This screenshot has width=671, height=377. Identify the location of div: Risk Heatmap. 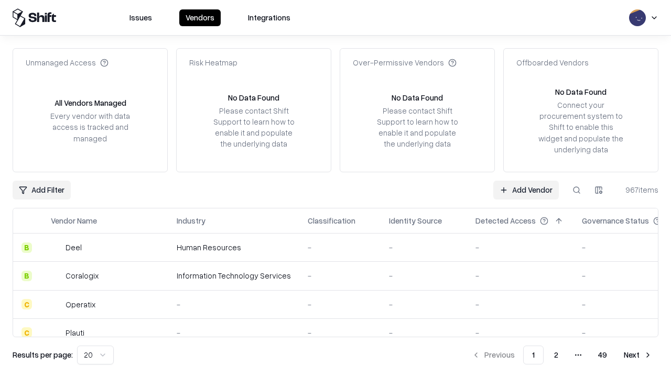
(213, 62).